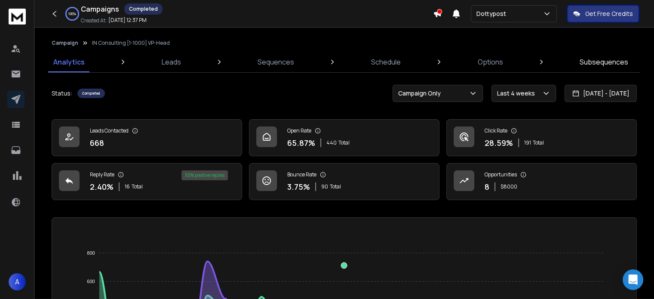  Describe the element at coordinates (131, 43) in the screenshot. I see `p: IN Consulting [1-1000] VP-Head` at that location.